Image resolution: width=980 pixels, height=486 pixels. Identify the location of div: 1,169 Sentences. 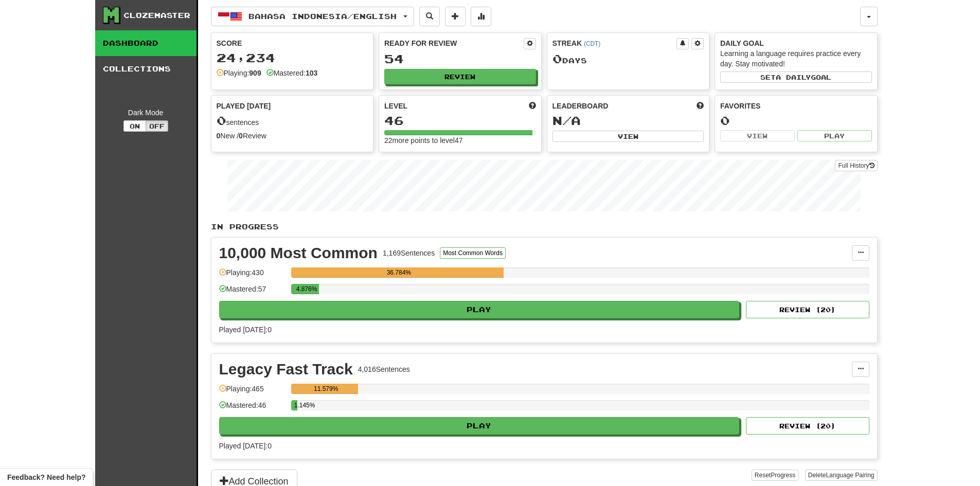
(409, 253).